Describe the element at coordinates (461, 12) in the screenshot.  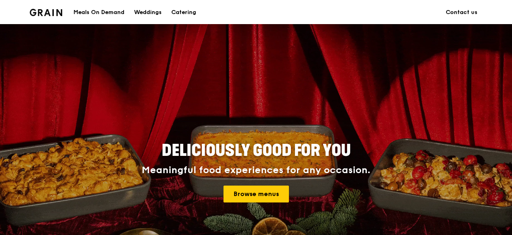
I see `a: Contact us` at that location.